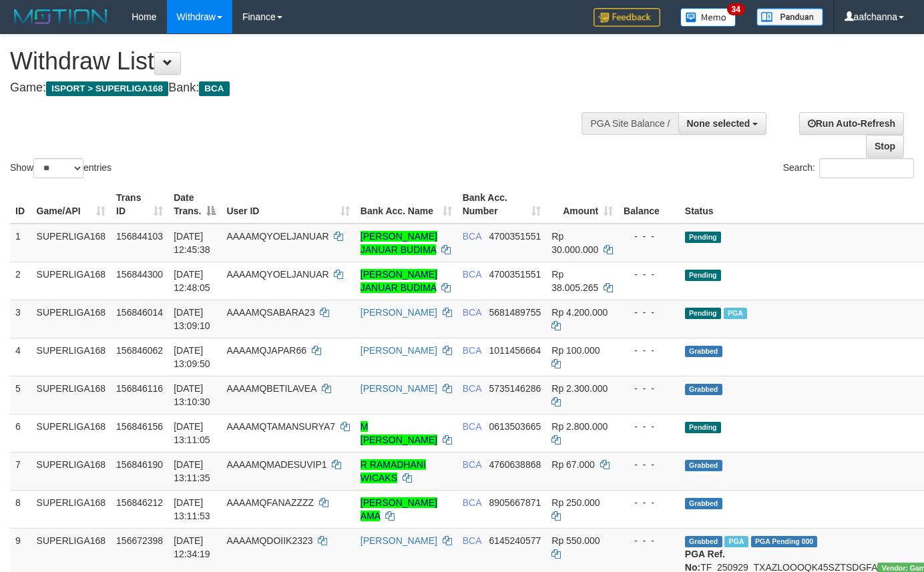  What do you see at coordinates (576, 503) in the screenshot?
I see `span: Rp 250.000` at bounding box center [576, 503].